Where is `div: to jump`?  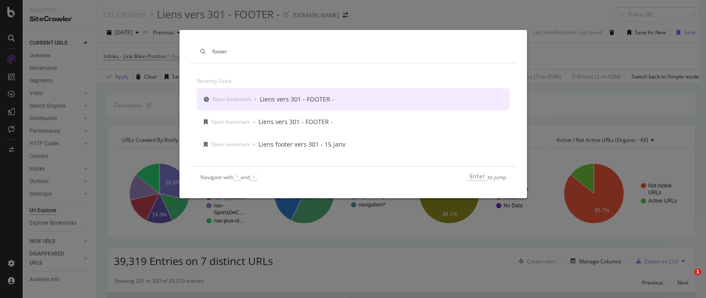
div: to jump is located at coordinates (487, 177).